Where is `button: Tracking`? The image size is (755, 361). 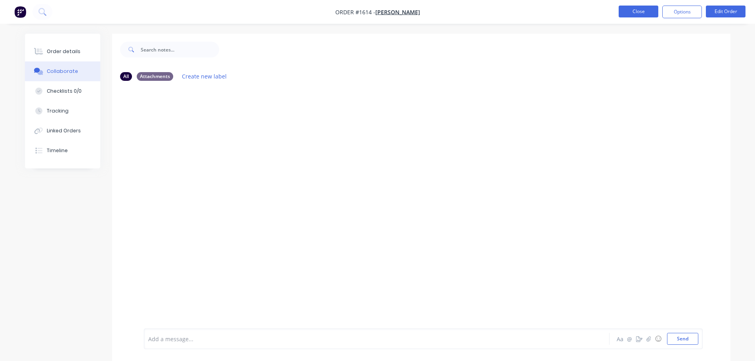
button: Tracking is located at coordinates (63, 111).